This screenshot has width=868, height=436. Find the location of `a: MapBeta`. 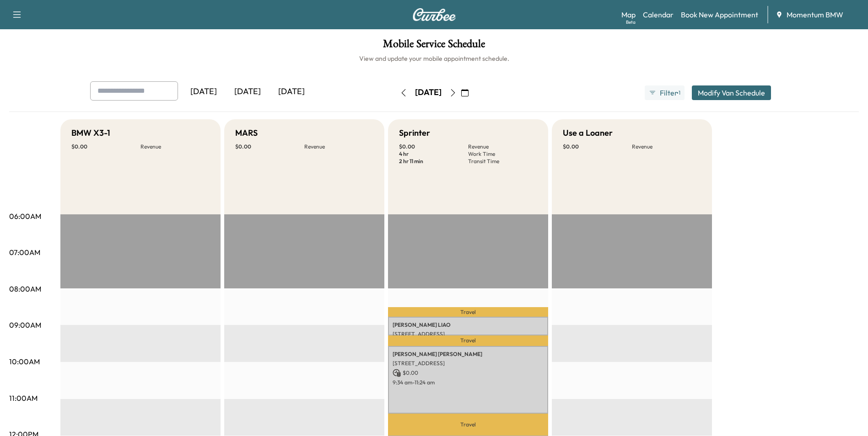

a: MapBeta is located at coordinates (628, 15).